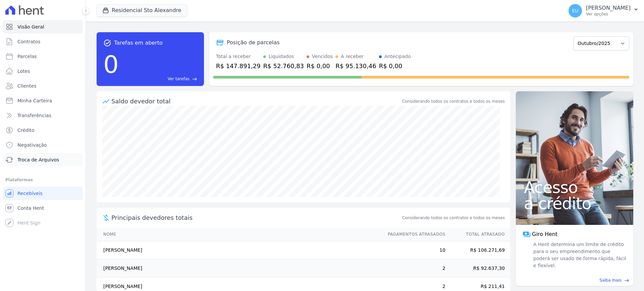 The height and width of the screenshot is (291, 644). Describe the element at coordinates (108, 43) in the screenshot. I see `span: task_alt` at that location.